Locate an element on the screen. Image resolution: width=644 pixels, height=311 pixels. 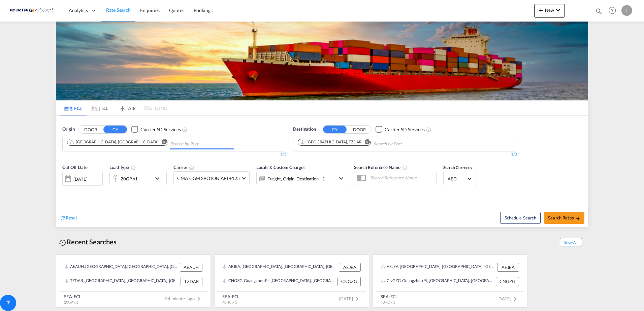
span: Quotes is located at coordinates (176, 10).